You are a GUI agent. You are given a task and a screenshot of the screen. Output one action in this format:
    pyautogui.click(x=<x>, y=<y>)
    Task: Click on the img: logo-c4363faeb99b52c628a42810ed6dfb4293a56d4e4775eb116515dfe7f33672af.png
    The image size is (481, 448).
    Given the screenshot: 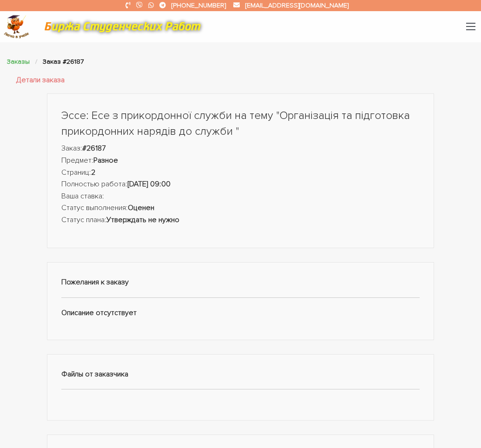 What is the action you would take?
    pyautogui.click(x=16, y=27)
    